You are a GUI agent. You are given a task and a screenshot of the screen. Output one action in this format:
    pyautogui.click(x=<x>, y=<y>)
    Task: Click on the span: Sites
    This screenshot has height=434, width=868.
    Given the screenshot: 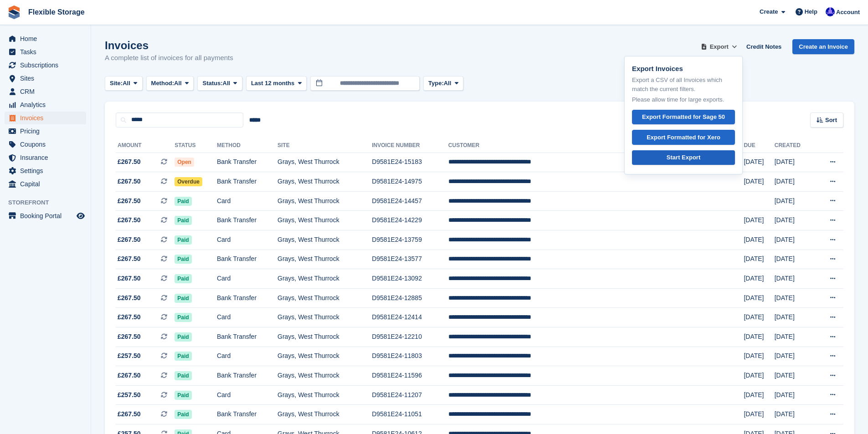 What is the action you would take?
    pyautogui.click(x=48, y=79)
    